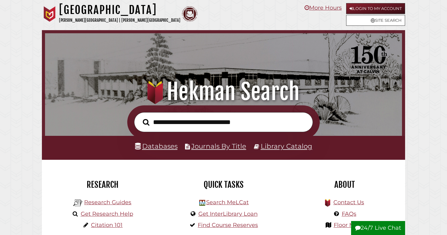 The height and width of the screenshot is (235, 447). What do you see at coordinates (146, 122) in the screenshot?
I see `i: Search` at bounding box center [146, 122].